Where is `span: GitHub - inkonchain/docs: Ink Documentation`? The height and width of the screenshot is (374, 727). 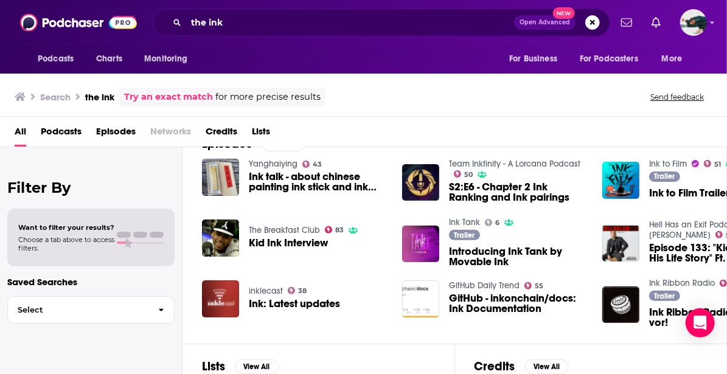 span: GitHub - inkonchain/docs: Ink Documentation is located at coordinates (518, 304).